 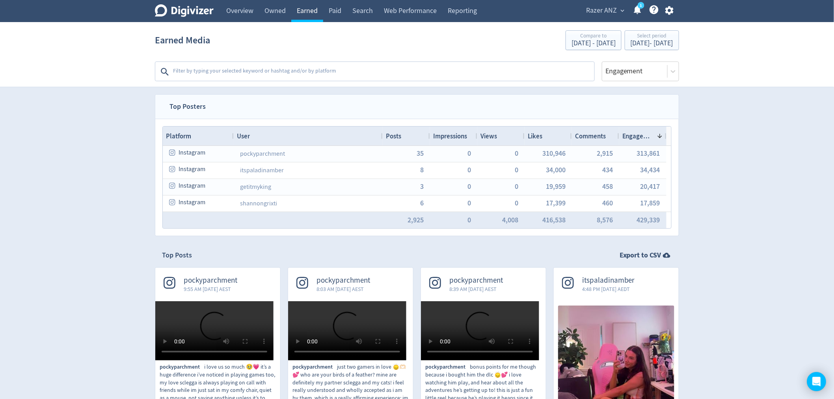 What do you see at coordinates (650, 203) in the screenshot?
I see `span: 17,859` at bounding box center [650, 203].